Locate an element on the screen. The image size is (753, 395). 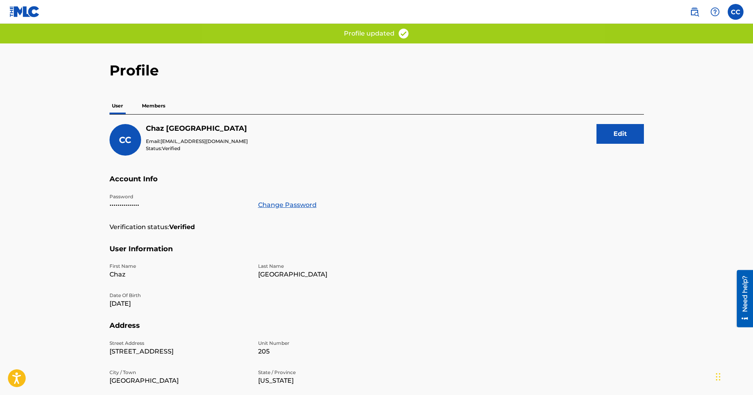
img: MLC Logo is located at coordinates (25, 11).